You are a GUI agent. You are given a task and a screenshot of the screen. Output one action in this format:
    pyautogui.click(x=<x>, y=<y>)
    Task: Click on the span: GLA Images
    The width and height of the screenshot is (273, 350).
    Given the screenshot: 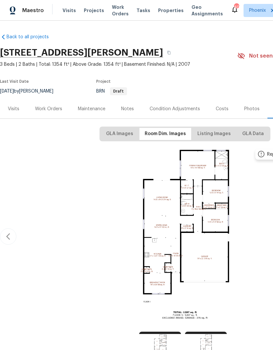 What is the action you would take?
    pyautogui.click(x=119, y=134)
    